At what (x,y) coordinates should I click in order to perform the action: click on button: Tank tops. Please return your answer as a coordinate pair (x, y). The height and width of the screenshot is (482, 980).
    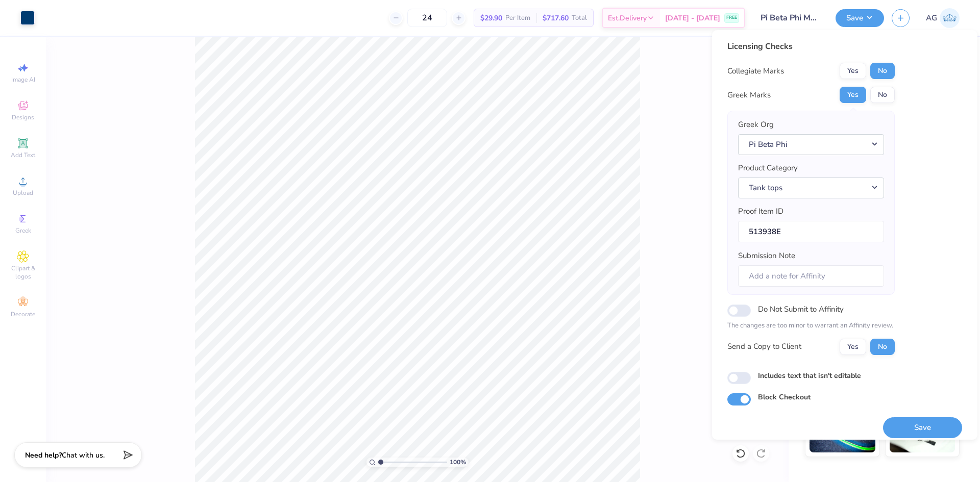
    Looking at the image, I should click on (811, 188).